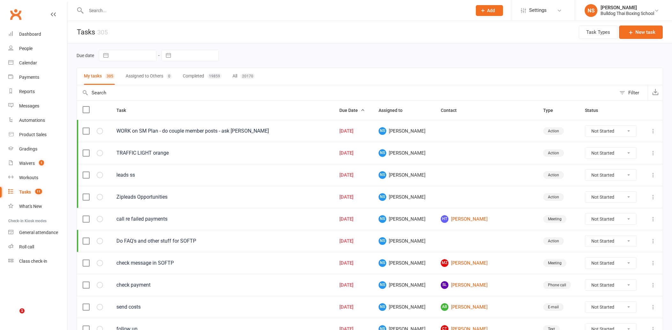 The width and height of the screenshot is (672, 330). I want to click on div: Tasks, so click(25, 192).